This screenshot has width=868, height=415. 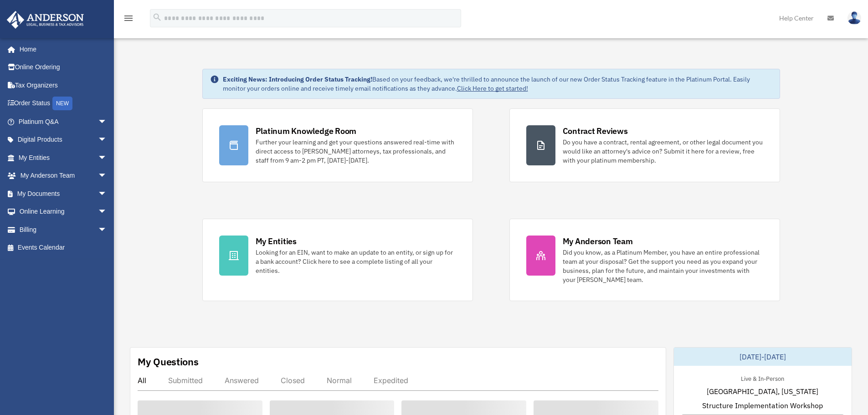 I want to click on div: Do you have a contract, rental agreement, or other legal document you would like an attorney's ad..., so click(x=663, y=151).